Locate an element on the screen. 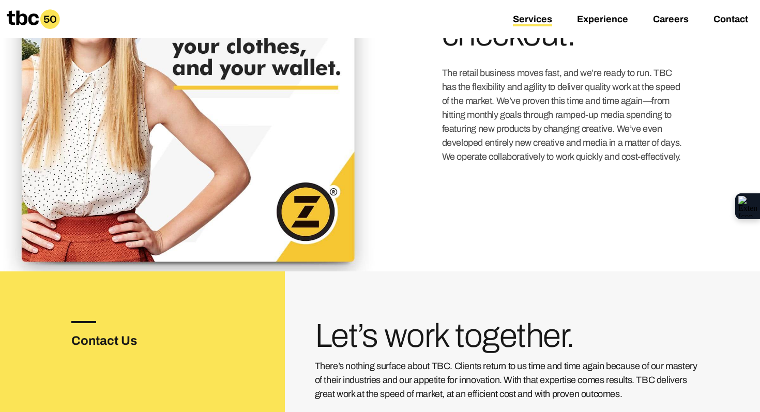  a: Contact is located at coordinates (730, 20).